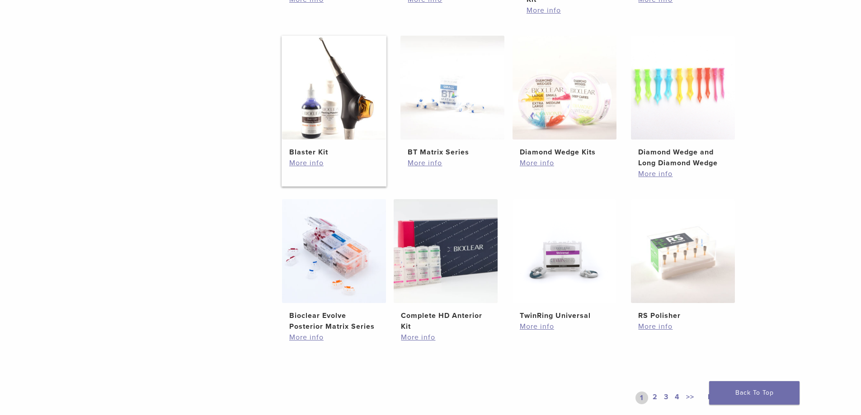 Image resolution: width=861 pixels, height=415 pixels. What do you see at coordinates (446, 251) in the screenshot?
I see `img: Complete HD Anterior Kit` at bounding box center [446, 251].